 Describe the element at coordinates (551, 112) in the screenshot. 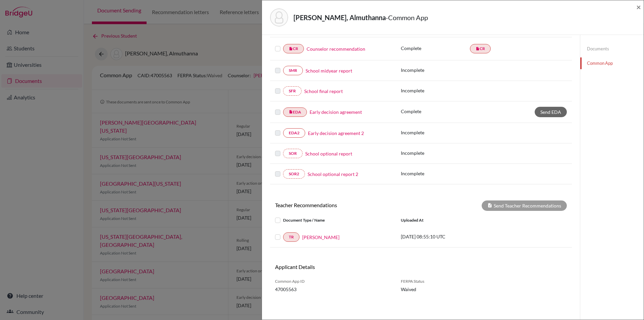

I see `span: Send EDA` at that location.